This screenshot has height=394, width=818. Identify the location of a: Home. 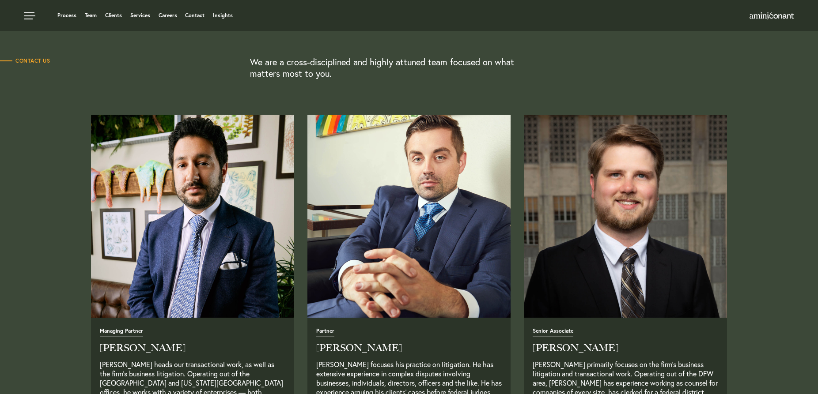
(772, 16).